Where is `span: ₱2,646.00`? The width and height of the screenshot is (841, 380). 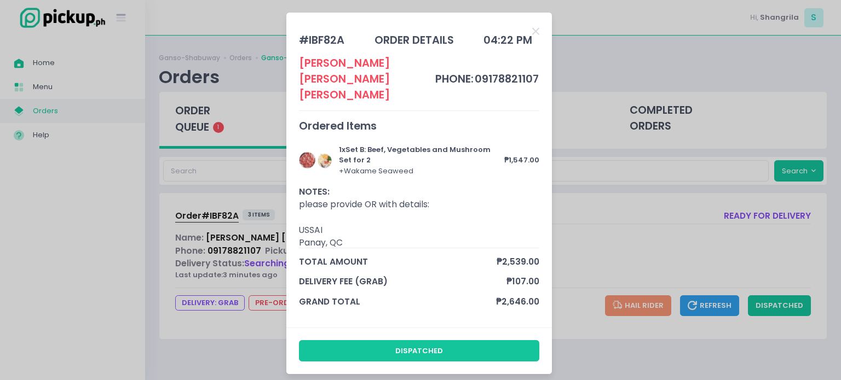
span: ₱2,646.00 is located at coordinates (517, 302).